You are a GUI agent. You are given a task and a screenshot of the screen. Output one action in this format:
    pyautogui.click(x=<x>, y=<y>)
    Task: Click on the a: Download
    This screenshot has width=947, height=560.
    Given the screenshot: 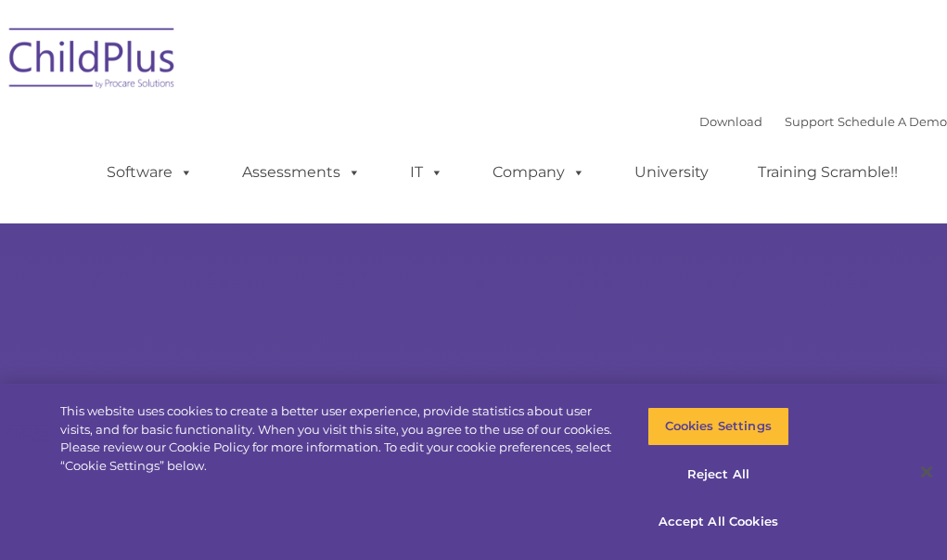 What is the action you would take?
    pyautogui.click(x=731, y=122)
    